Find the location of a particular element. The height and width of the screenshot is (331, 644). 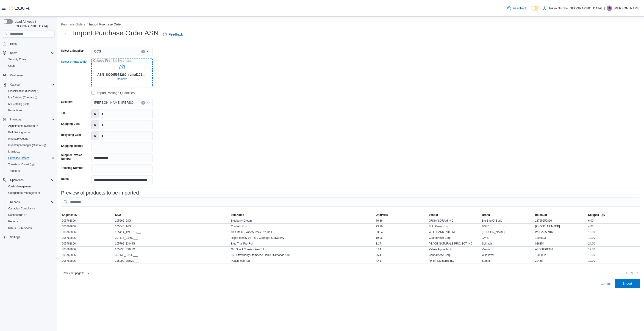

a: Cash Management is located at coordinates (20, 186).